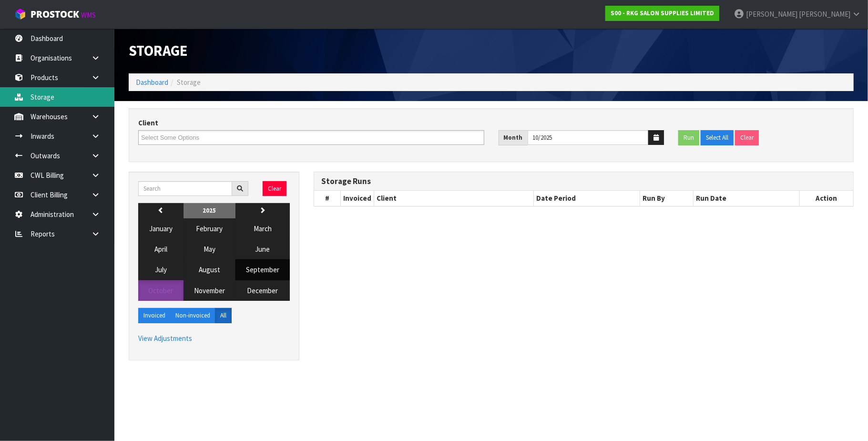 This screenshot has height=441, width=868. What do you see at coordinates (661, 13) in the screenshot?
I see `strong: S00 - RKG SALON SUPPLIES LIMITED` at bounding box center [661, 13].